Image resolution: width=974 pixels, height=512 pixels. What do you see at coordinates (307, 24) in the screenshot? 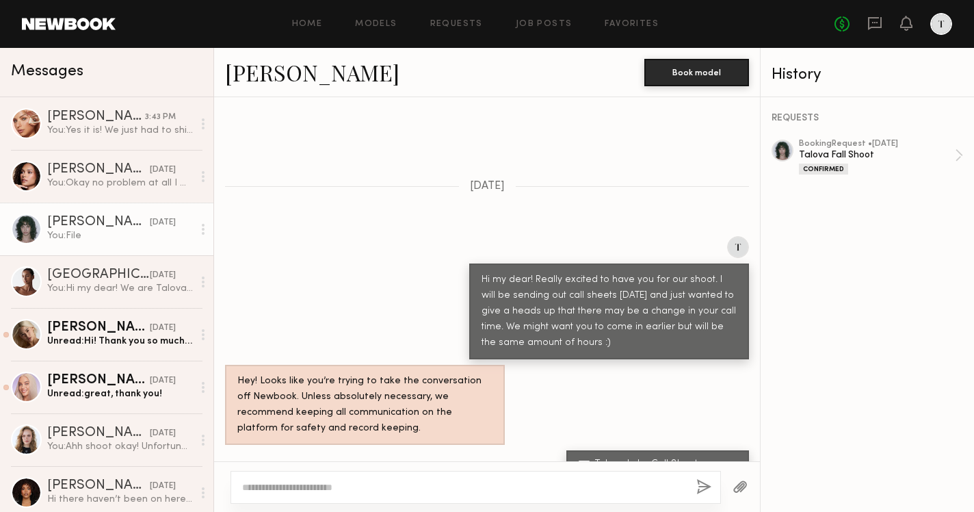
I see `a: Home` at bounding box center [307, 24].